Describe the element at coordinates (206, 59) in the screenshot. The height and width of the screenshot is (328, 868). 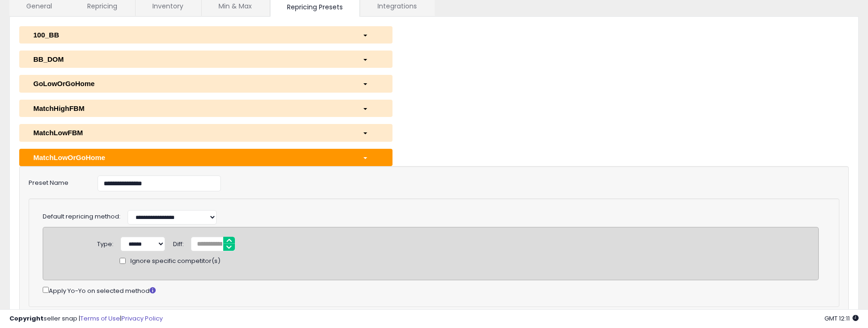
I see `button: BB_DOM` at that location.